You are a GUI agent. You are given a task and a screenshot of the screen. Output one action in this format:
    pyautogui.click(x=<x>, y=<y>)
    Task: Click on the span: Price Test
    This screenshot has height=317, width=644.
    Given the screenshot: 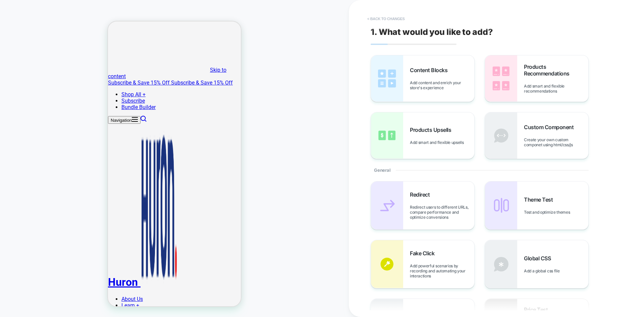 What is the action you would take?
    pyautogui.click(x=537, y=309)
    